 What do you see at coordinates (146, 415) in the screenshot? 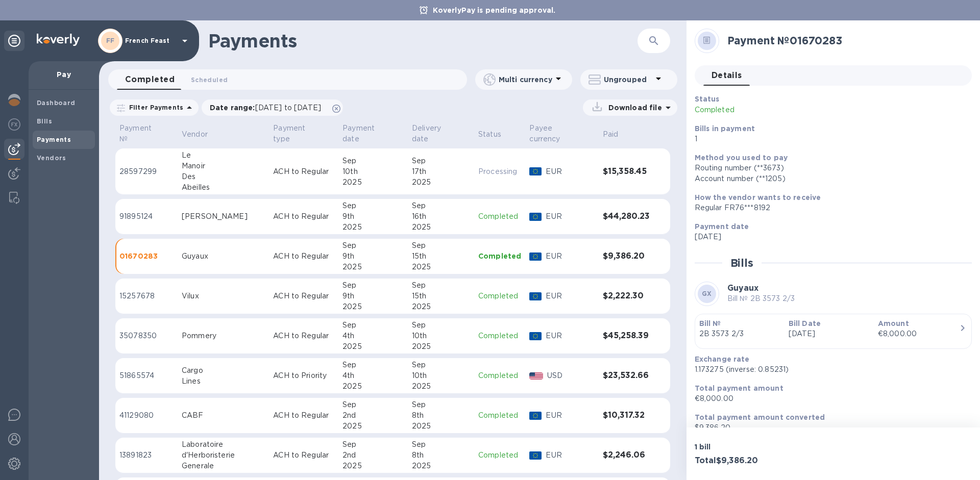
I see `p: 41129080` at bounding box center [146, 415].